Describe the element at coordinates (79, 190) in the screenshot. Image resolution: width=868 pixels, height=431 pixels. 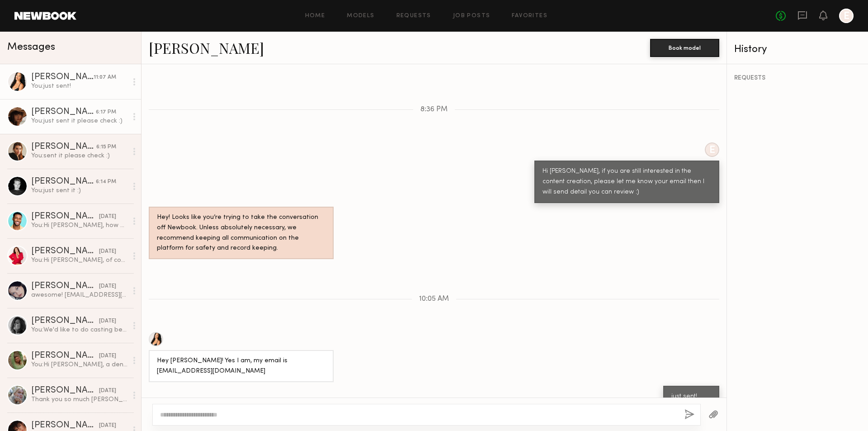
I see `div: You: just sent it :)` at that location.